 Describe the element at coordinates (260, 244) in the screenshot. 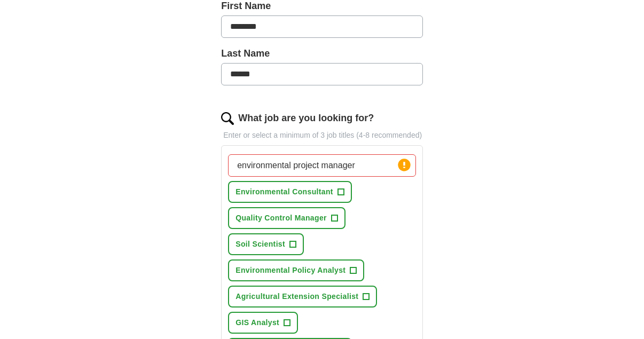

I see `span: Soil Scientist` at that location.